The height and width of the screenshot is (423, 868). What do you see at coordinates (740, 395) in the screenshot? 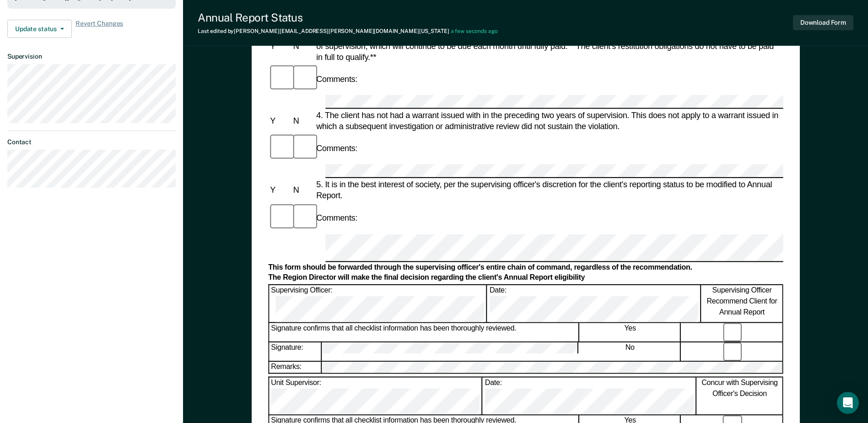
I see `div: Concur with Supervising Officer's Decision` at bounding box center [740, 395].